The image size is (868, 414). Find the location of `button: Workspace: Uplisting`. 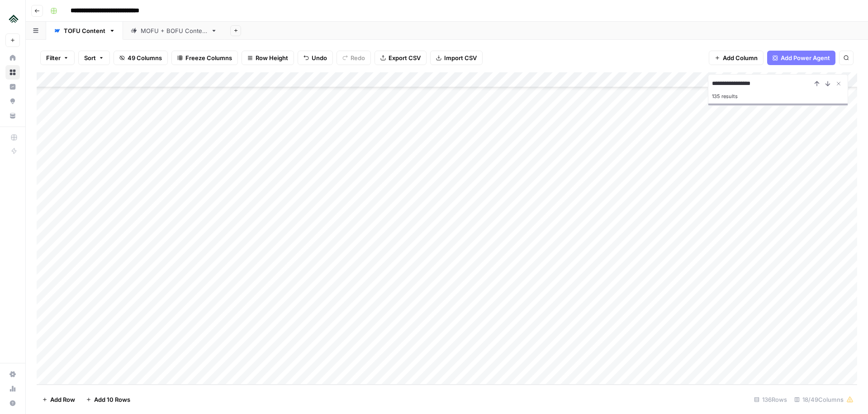

button: Workspace: Uplisting is located at coordinates (13, 18).